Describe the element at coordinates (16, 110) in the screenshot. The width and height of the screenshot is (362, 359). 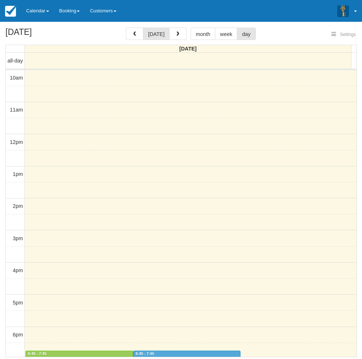
I see `span: 11am` at that location.